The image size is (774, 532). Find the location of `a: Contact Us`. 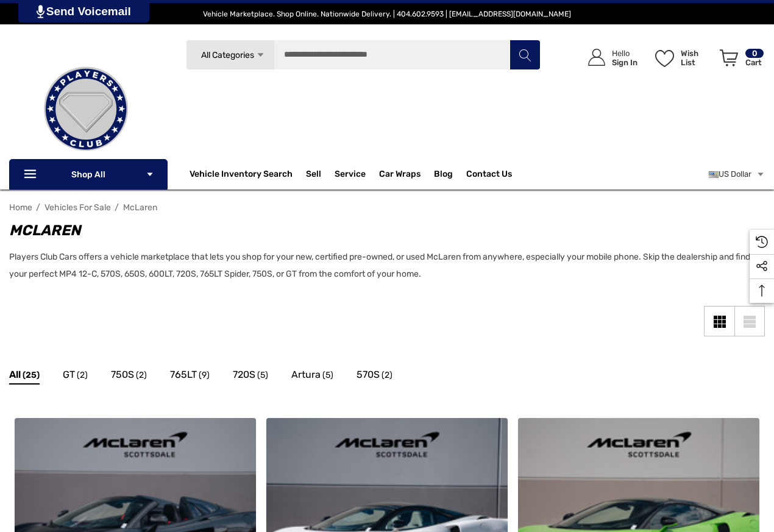

a: Contact Us is located at coordinates (489, 176).